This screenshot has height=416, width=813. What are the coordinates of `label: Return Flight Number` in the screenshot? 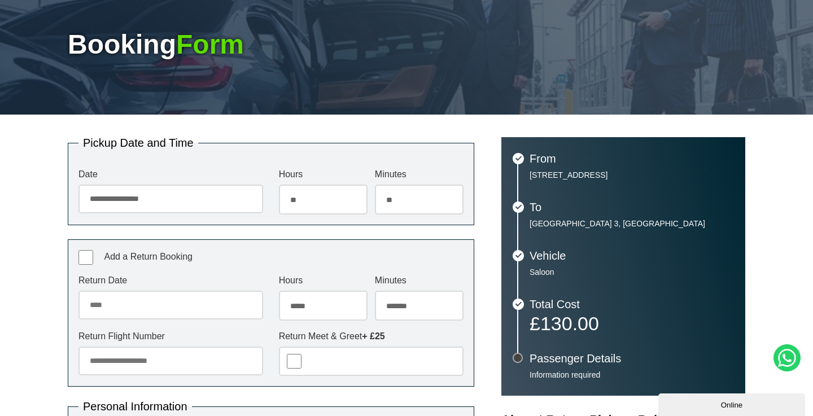 It's located at (170, 336).